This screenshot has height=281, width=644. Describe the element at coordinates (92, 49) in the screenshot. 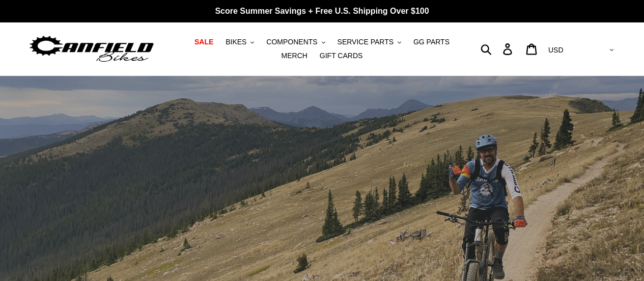

I see `img: Canfield Bikes` at that location.